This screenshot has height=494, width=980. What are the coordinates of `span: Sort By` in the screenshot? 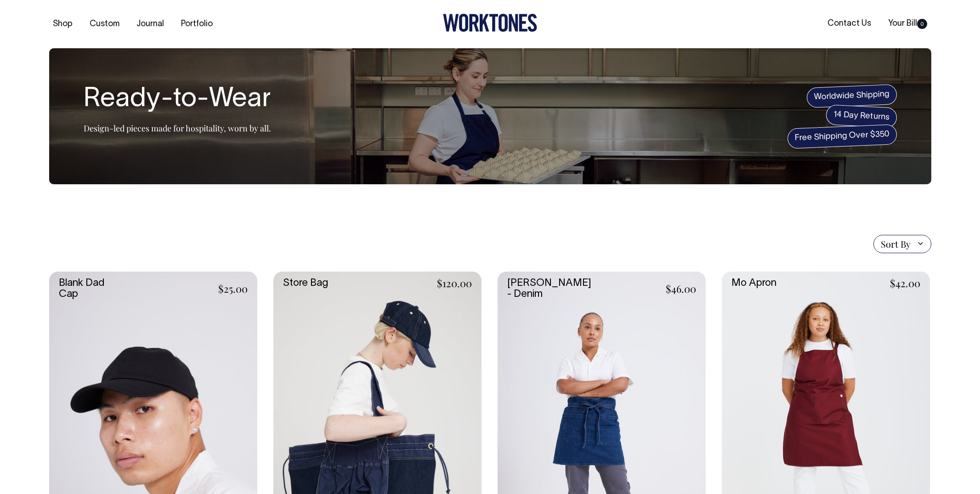 It's located at (895, 244).